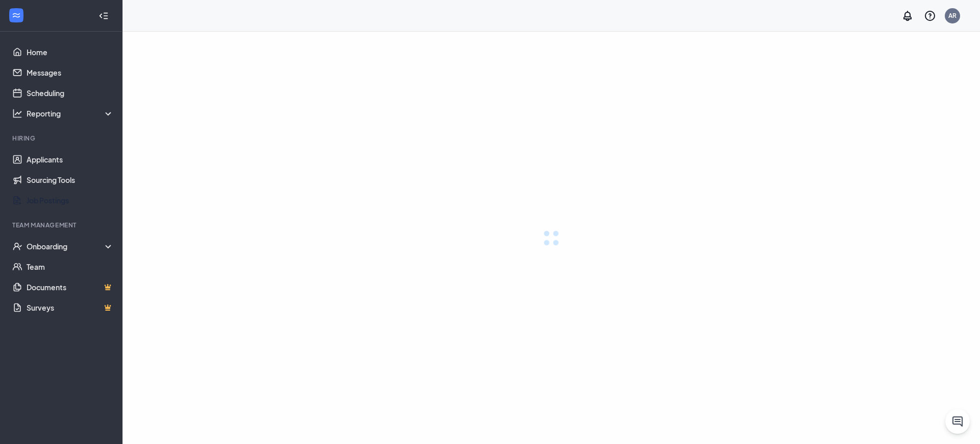  What do you see at coordinates (70, 266) in the screenshot?
I see `a: Team` at bounding box center [70, 266].